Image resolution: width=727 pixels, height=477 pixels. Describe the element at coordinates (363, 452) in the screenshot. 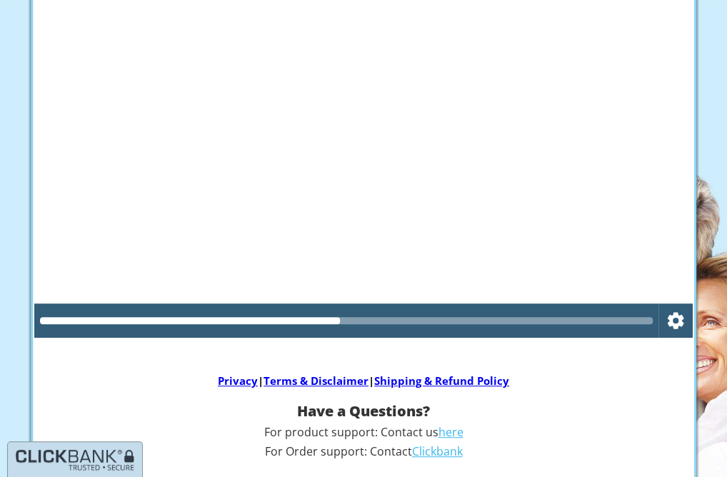

I see `h5: For Order support: Contact` at that location.